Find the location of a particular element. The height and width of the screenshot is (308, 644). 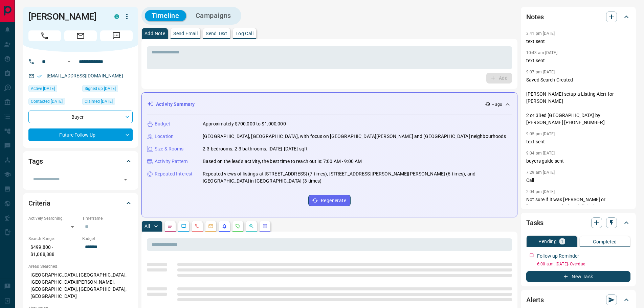

p: -- ago is located at coordinates (497, 104).